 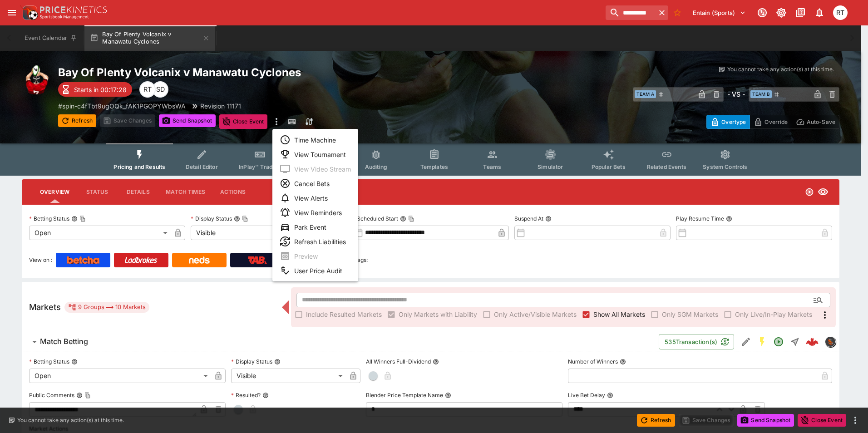 What do you see at coordinates (315, 227) in the screenshot?
I see `li: Park Event` at bounding box center [315, 227].